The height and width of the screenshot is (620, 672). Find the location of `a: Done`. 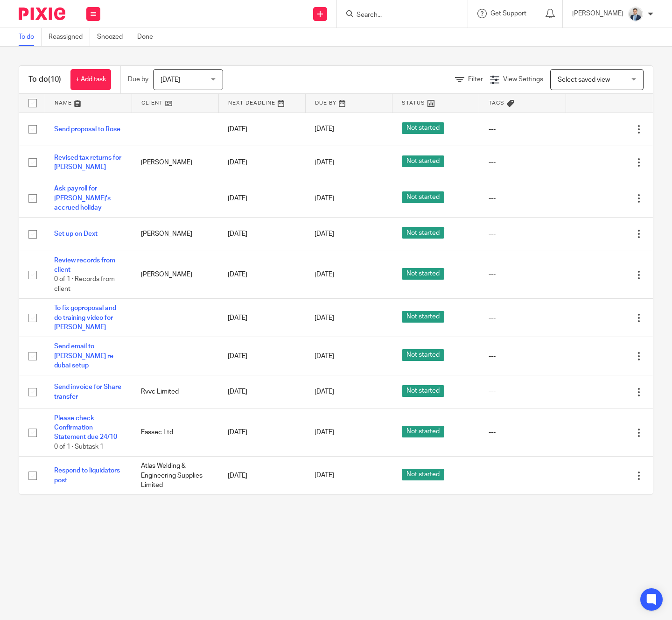

a: Done is located at coordinates (148, 37).